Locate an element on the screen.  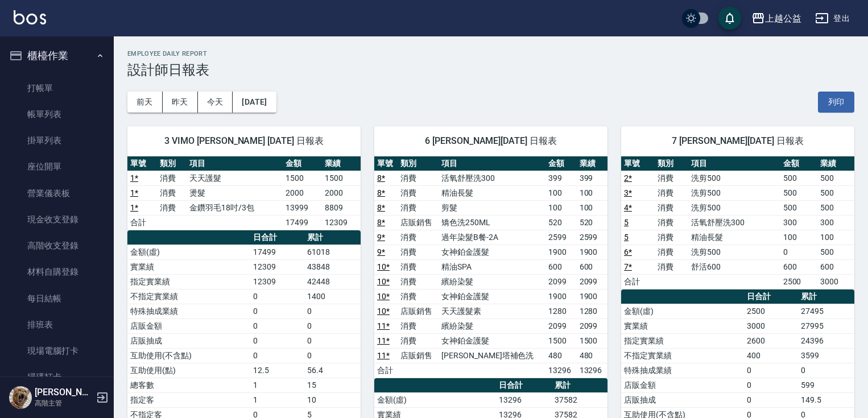
td: 8809 is located at coordinates (342, 208).